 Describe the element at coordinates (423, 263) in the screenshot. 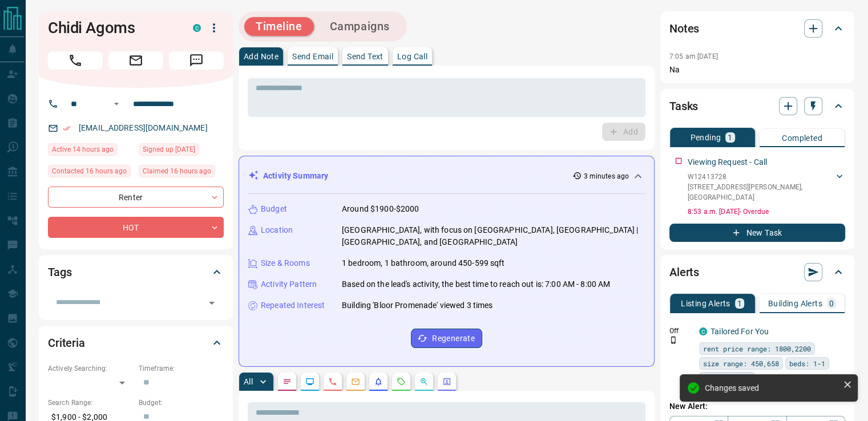

I see `p: 1 bedroom, 1 bathroom, around 450-599 sqft` at that location.